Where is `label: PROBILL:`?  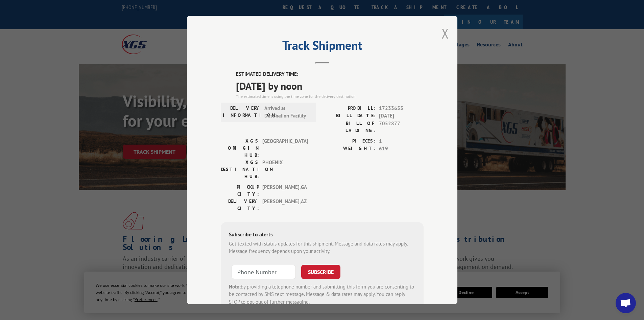 label: PROBILL: is located at coordinates (349, 108).